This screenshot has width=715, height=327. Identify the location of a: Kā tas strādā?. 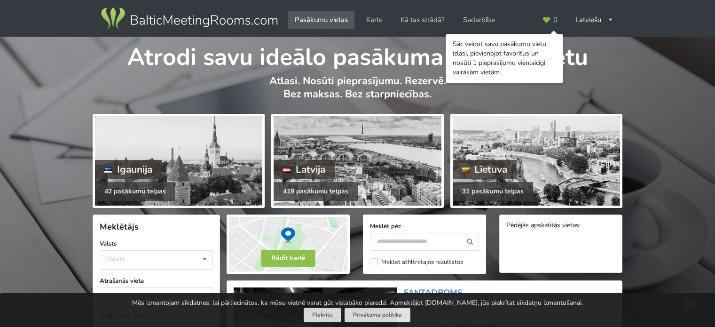
(423, 20).